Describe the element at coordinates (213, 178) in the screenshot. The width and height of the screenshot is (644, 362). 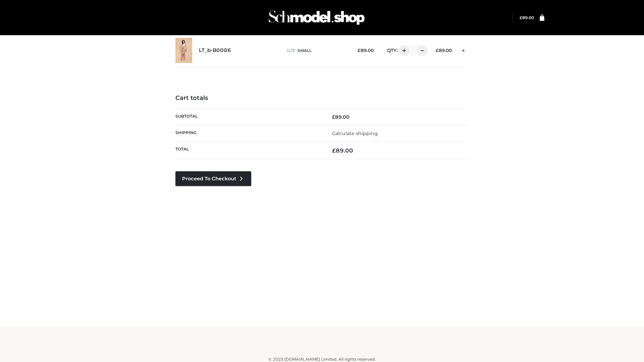
I see `a: Proceed to Checkout` at that location.